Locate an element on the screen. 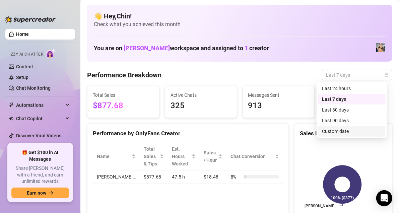  span: Automations is located at coordinates (40, 105).